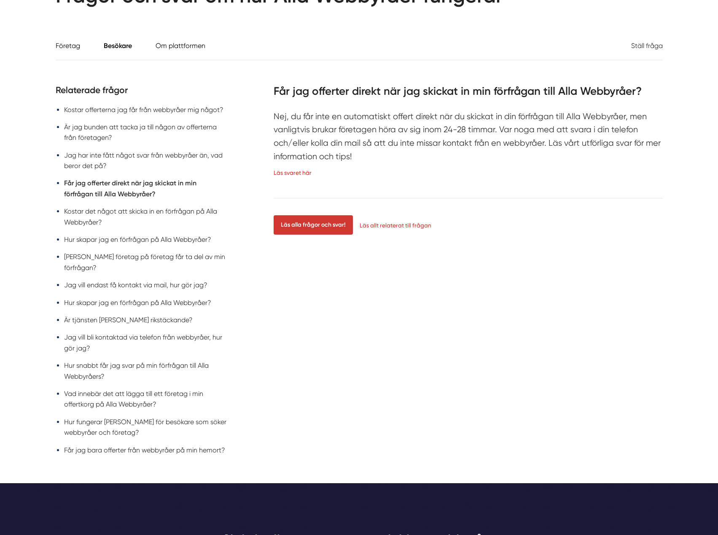 This screenshot has height=535, width=718. Describe the element at coordinates (140, 217) in the screenshot. I see `a: Kostar det något att skicka in en förfrågan på Alla Webbyråer?` at that location.